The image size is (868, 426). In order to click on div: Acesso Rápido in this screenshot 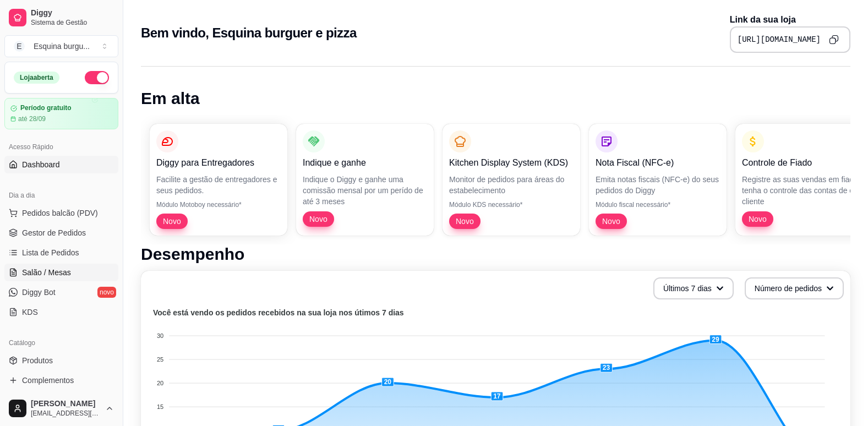, I will do `click(61, 147)`.